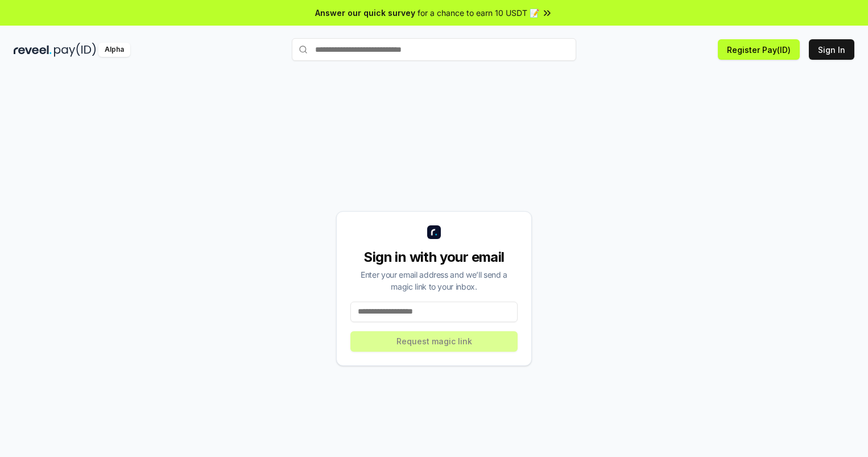 The width and height of the screenshot is (868, 457). Describe the element at coordinates (32, 50) in the screenshot. I see `img: reveel_dark` at that location.